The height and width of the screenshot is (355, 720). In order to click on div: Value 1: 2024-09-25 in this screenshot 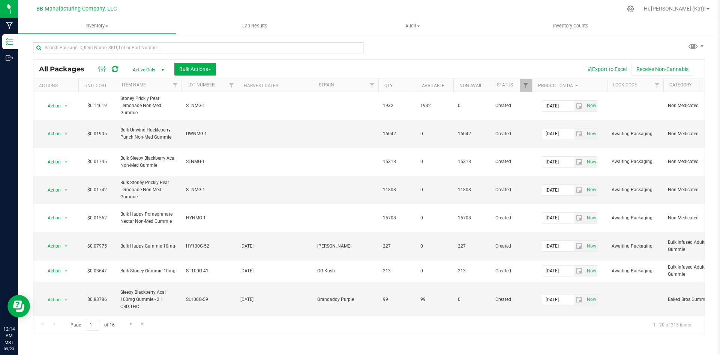, I will do `click(275, 299)`.